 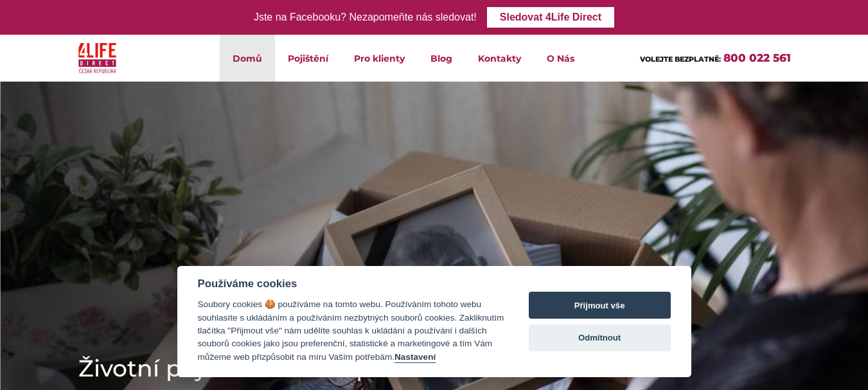 I want to click on a: Kontakty, so click(x=499, y=58).